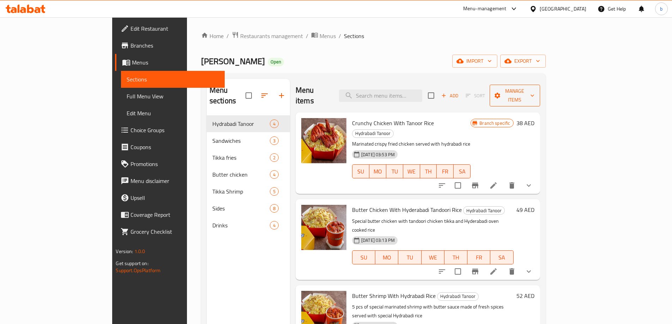 The height and width of the screenshot is (324, 672). What do you see at coordinates (241, 192) in the screenshot?
I see `div: Tikka Shrimp` at bounding box center [241, 192].